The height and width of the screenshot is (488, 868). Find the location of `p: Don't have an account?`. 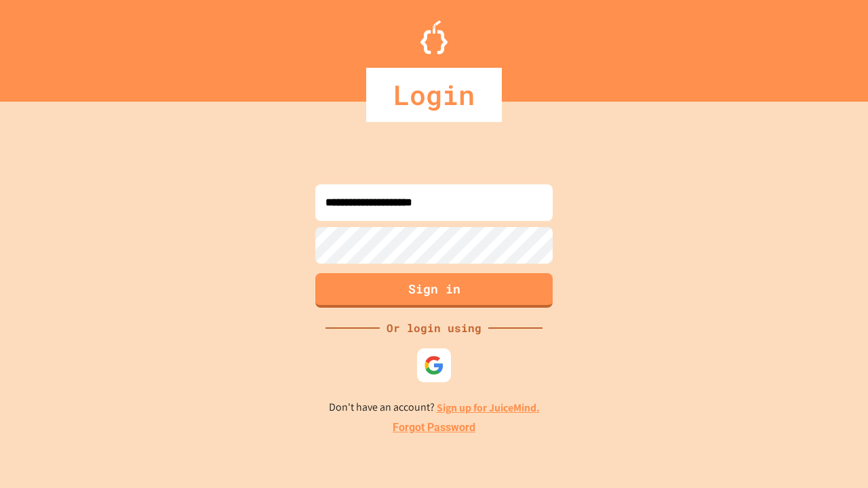

p: Don't have an account? is located at coordinates (434, 408).